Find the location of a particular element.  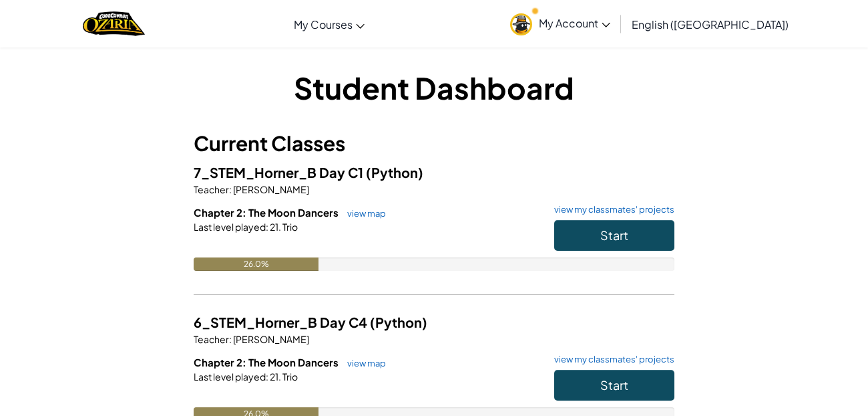

a: My Courses is located at coordinates (330, 24).